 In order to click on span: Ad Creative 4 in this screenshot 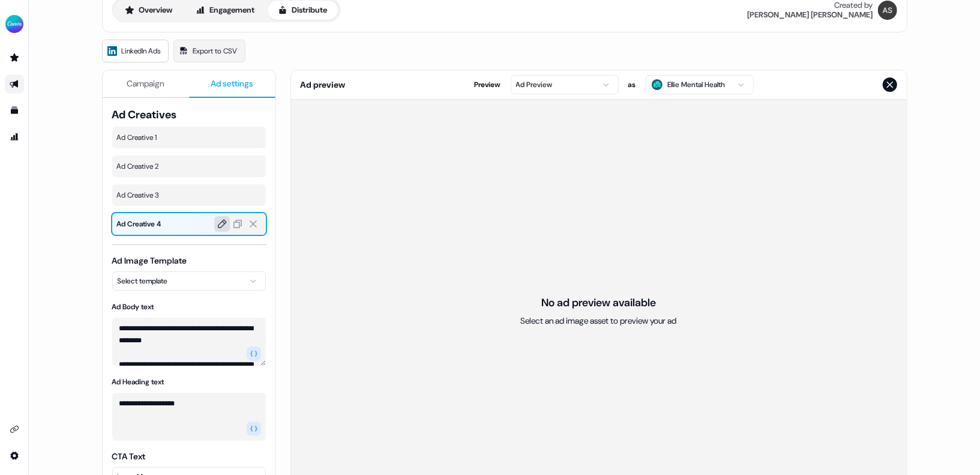, I will do `click(189, 224)`.